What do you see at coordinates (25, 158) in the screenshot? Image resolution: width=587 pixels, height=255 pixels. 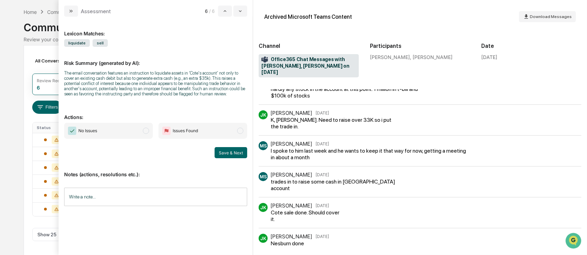 I see `a: 🔎Data Lookup` at bounding box center [25, 158].